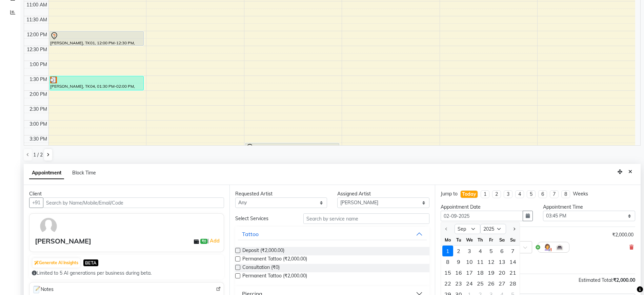 This screenshot has height=295, width=644. What do you see at coordinates (91, 263) in the screenshot?
I see `span: BETA` at bounding box center [91, 263].